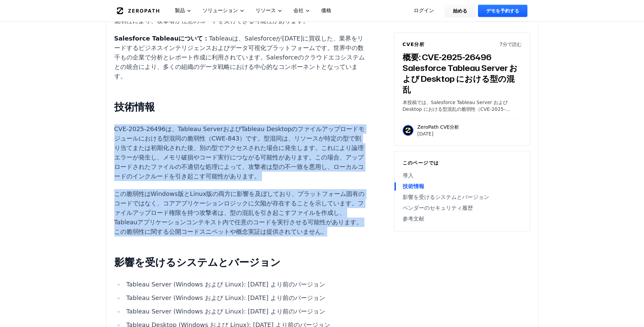 The width and height of the screenshot is (644, 327). Describe the element at coordinates (180, 11) in the screenshot. I see `font: 製品` at that location.